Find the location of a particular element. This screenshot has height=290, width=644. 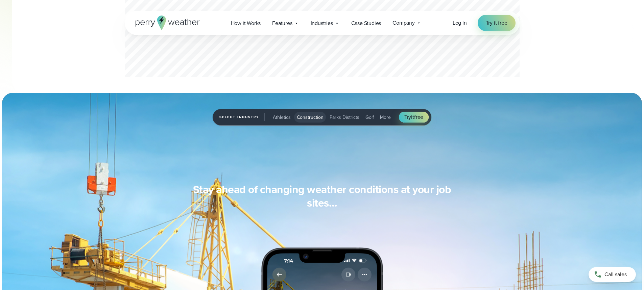

a: Log in is located at coordinates (460, 23).